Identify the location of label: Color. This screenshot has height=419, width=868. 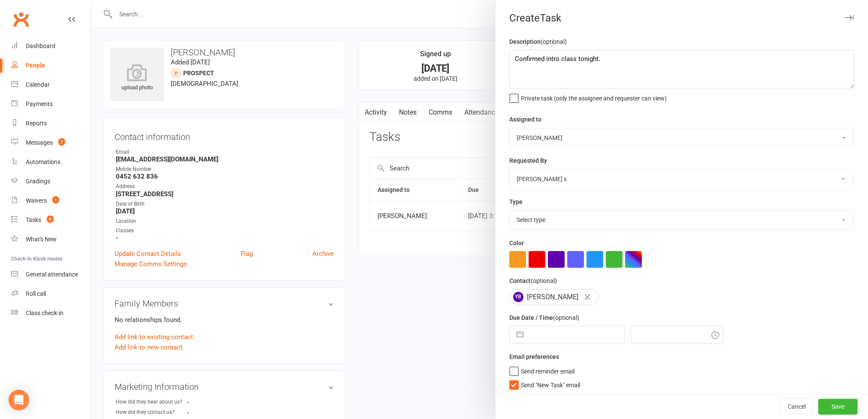
(516, 243).